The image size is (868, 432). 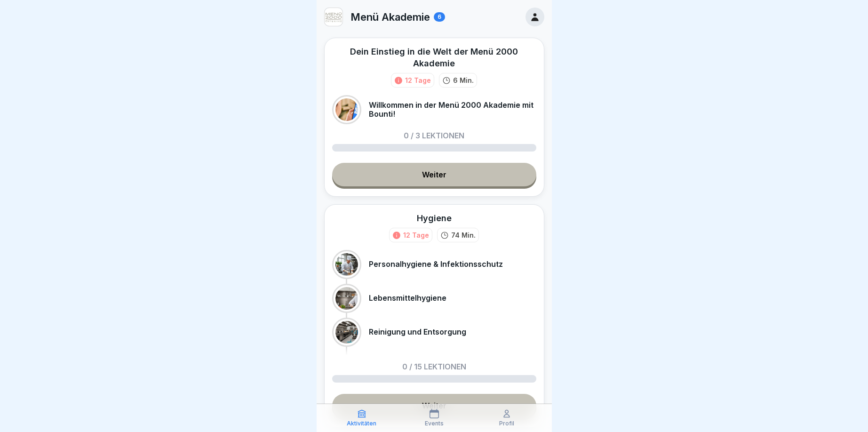 I want to click on p: Menü Akademie, so click(x=390, y=17).